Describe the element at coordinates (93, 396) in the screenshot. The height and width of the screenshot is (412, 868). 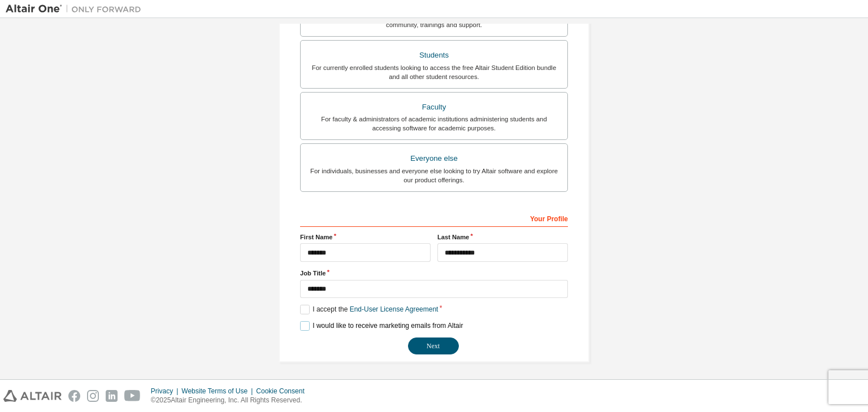
I see `img: instagram.svg` at that location.